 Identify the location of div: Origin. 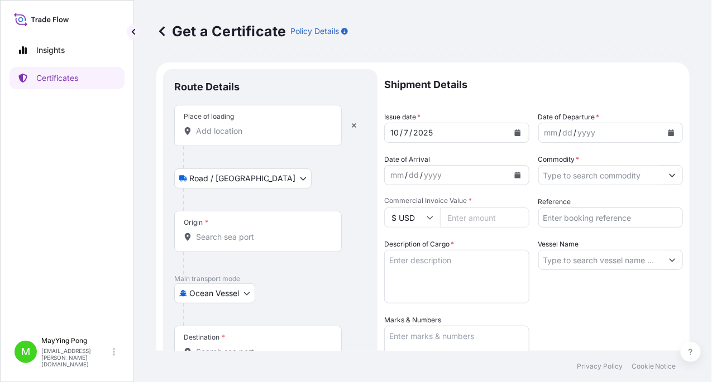
(196, 223).